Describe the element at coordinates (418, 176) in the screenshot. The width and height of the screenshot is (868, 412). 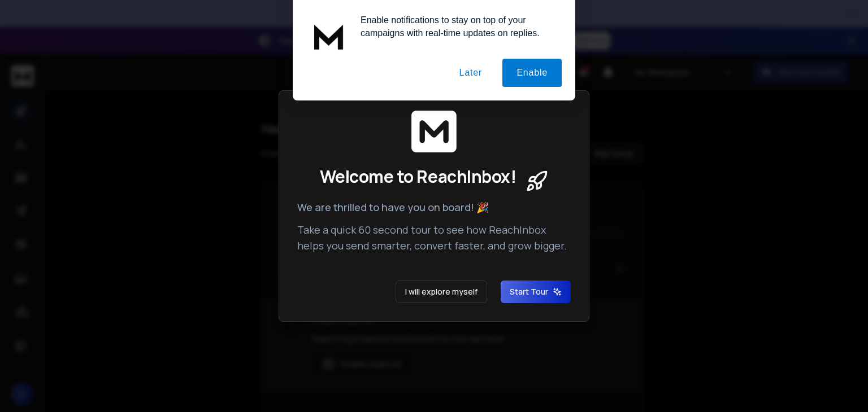
I see `span: Welcome to ReachInbox!` at that location.